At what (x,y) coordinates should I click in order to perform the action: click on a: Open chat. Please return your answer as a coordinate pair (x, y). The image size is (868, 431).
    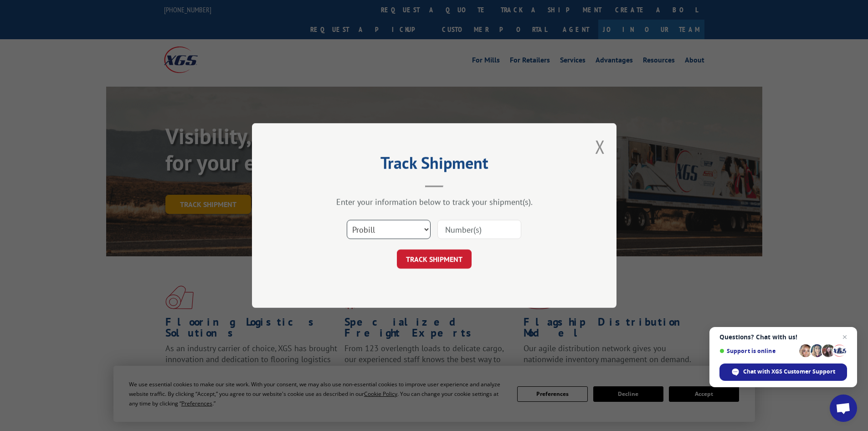
    Looking at the image, I should click on (843, 408).